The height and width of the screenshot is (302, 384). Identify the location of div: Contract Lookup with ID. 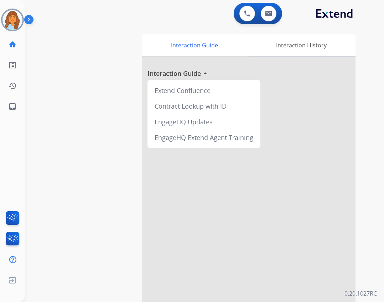
(204, 106).